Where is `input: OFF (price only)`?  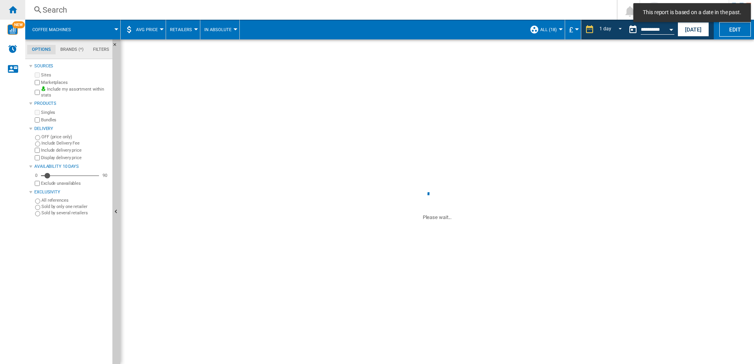 input: OFF (price only) is located at coordinates (37, 138).